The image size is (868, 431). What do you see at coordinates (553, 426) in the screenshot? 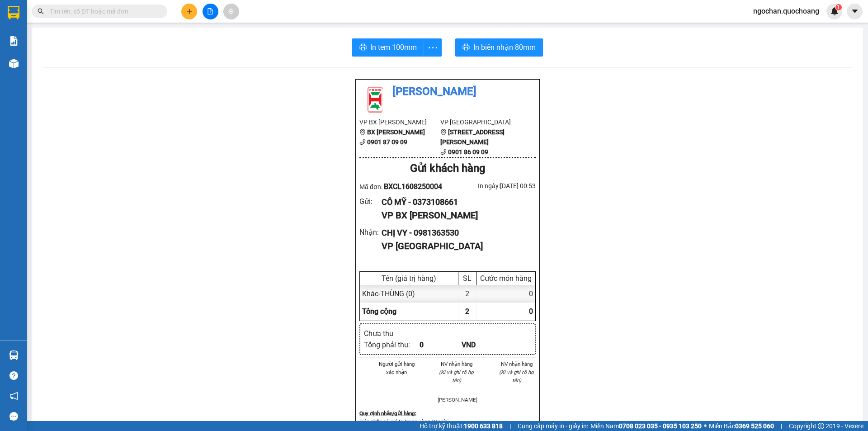
I see `span: Cung cấp máy in - giấy in:` at bounding box center [553, 426].